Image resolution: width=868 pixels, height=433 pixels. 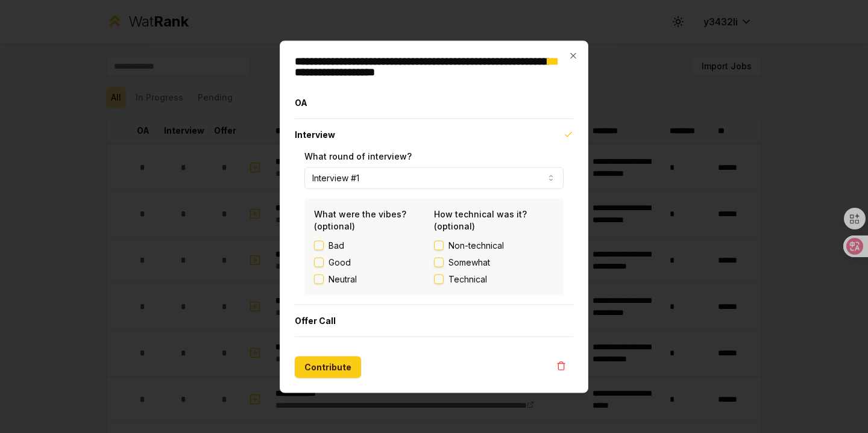 What do you see at coordinates (434, 103) in the screenshot?
I see `button: OA` at bounding box center [434, 103].